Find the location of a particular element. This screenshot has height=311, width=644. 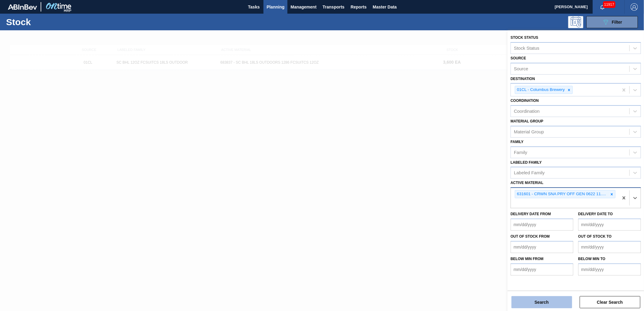

span: Management is located at coordinates (304, 7).